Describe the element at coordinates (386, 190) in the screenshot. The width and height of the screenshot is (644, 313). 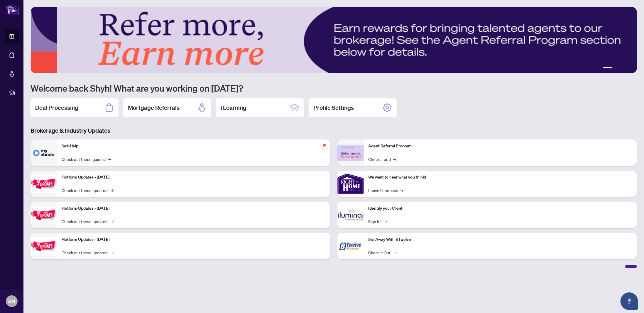
I see `a: Leave Feedback→` at that location.